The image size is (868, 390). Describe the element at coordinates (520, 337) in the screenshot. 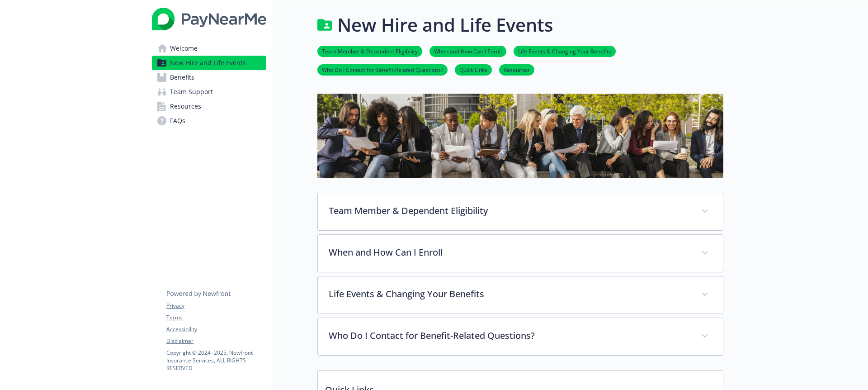

I see `div: Who Do I Contact for Benefit-Related Questions?` at that location.